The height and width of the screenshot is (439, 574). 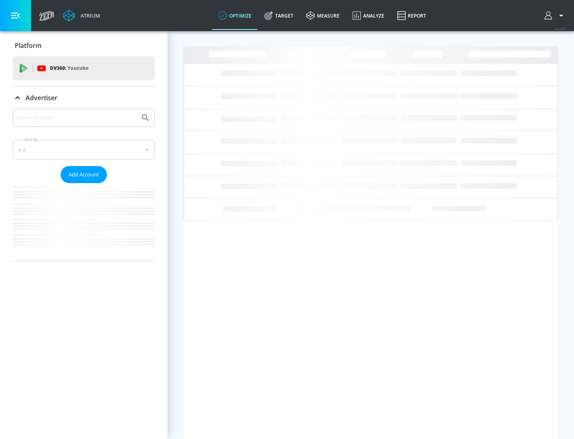 I want to click on p: Platform, so click(x=28, y=45).